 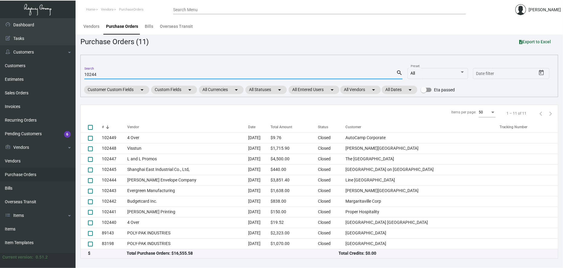 What do you see at coordinates (294, 212) in the screenshot?
I see `td: $150.00` at bounding box center [294, 212].